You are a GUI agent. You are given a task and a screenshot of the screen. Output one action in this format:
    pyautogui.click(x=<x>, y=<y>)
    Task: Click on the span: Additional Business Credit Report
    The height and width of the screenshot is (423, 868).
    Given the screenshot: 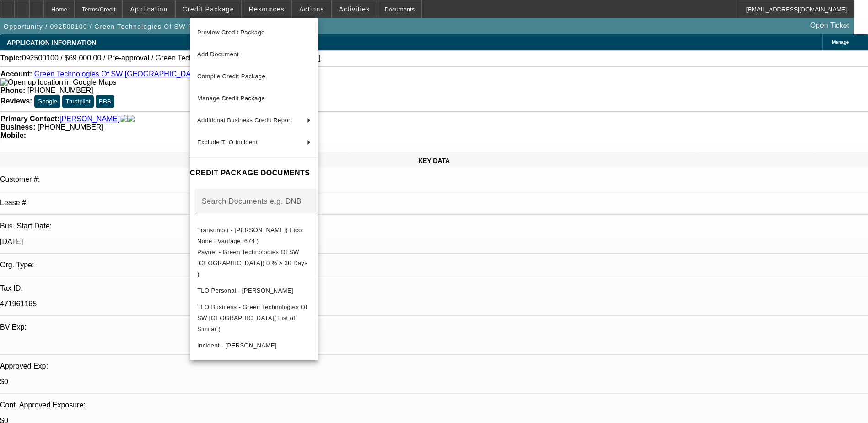 What is the action you would take?
    pyautogui.click(x=245, y=120)
    